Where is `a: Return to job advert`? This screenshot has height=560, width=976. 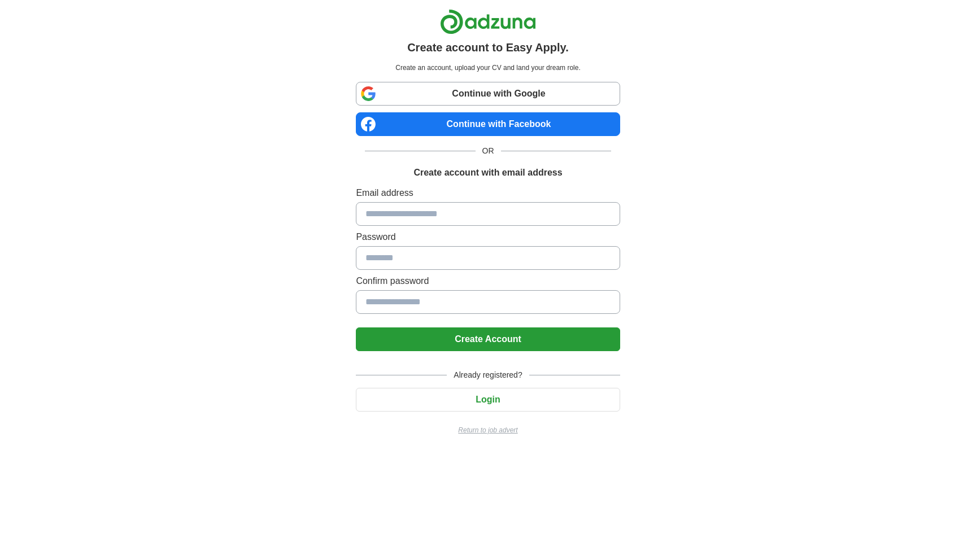 a: Return to job advert is located at coordinates (487, 430).